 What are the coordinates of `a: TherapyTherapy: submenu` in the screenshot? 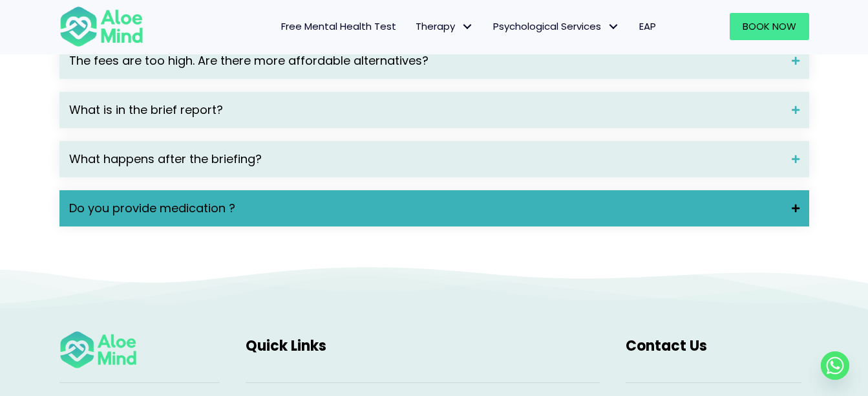 It's located at (444, 26).